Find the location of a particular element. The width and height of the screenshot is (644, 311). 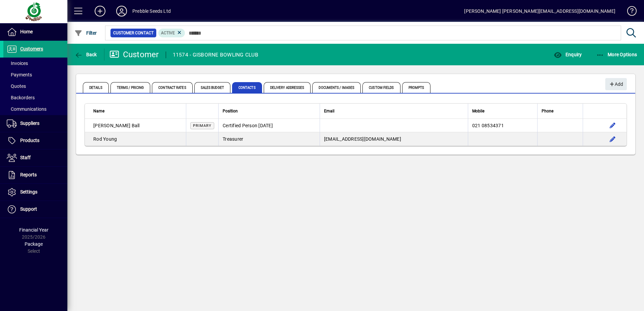

span: Documents / Images is located at coordinates (337, 88).